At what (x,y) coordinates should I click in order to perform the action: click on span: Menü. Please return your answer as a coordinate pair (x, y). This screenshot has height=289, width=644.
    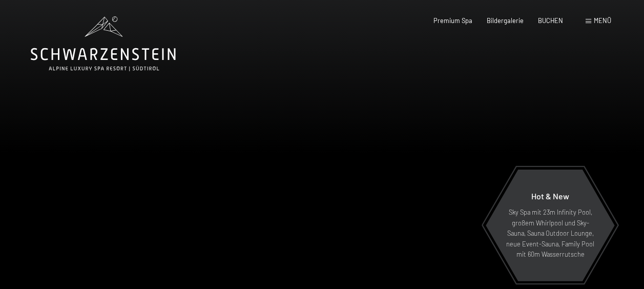
    Looking at the image, I should click on (603, 21).